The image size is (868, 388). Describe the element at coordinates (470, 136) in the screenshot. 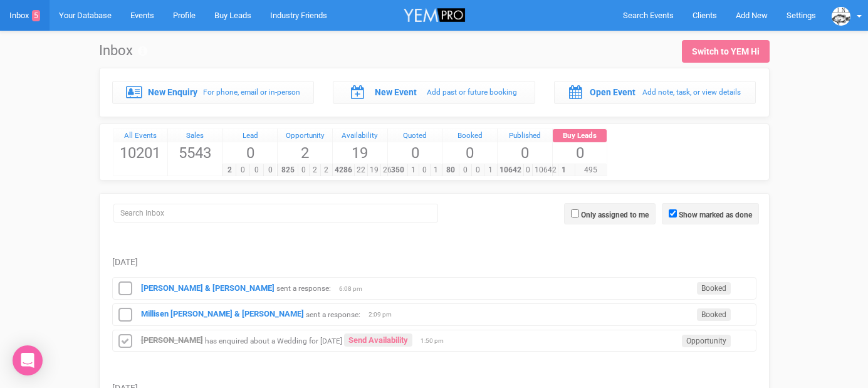

I see `a: Booked` at that location.